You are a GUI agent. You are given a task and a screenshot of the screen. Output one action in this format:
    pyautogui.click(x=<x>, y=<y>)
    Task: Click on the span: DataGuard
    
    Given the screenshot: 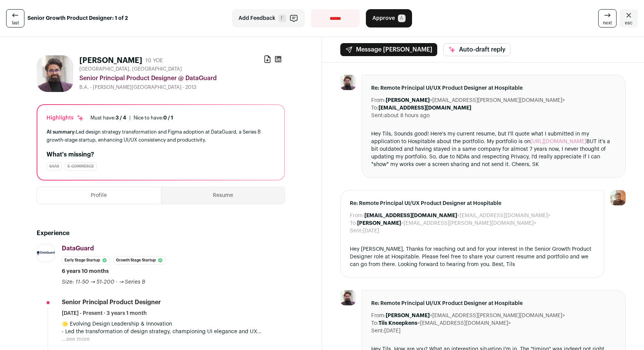 What is the action you would take?
    pyautogui.click(x=78, y=249)
    